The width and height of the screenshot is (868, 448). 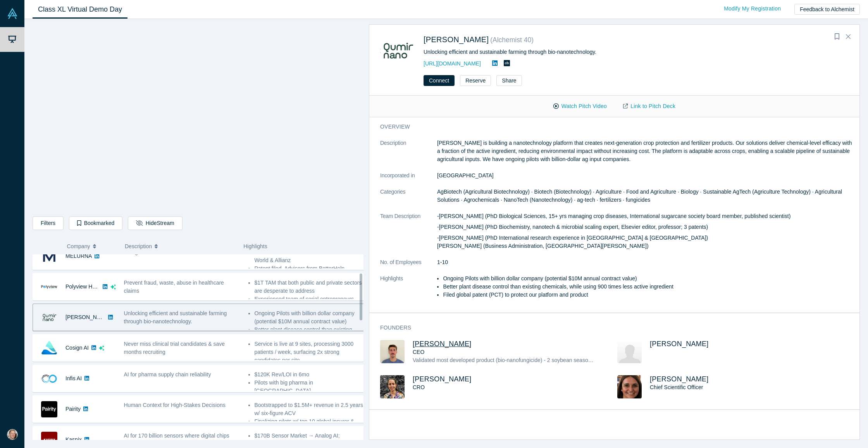 I want to click on a: Link to Pitch Deck, so click(x=648, y=106).